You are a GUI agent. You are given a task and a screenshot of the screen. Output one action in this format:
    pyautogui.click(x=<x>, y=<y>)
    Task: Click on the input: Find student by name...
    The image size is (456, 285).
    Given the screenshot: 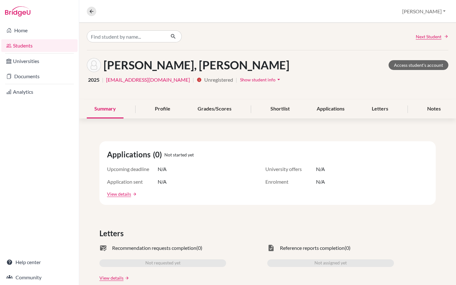 What is the action you would take?
    pyautogui.click(x=126, y=36)
    